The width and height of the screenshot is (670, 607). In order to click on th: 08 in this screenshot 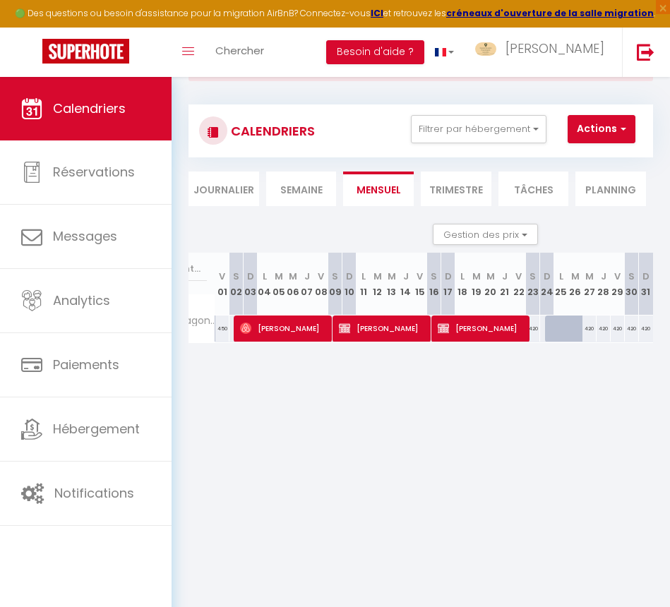, I will do `click(321, 284)`.